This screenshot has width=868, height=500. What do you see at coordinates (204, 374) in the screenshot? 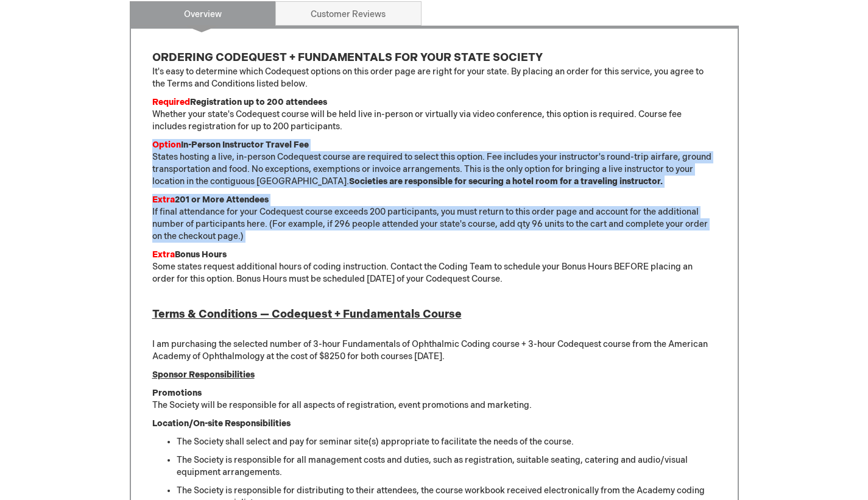
I see `u: Sponsor Responsibilities` at bounding box center [204, 374].